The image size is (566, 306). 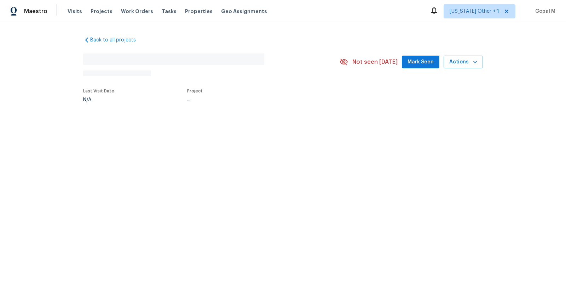 What do you see at coordinates (421, 62) in the screenshot?
I see `span: Mark Seen` at bounding box center [421, 62].